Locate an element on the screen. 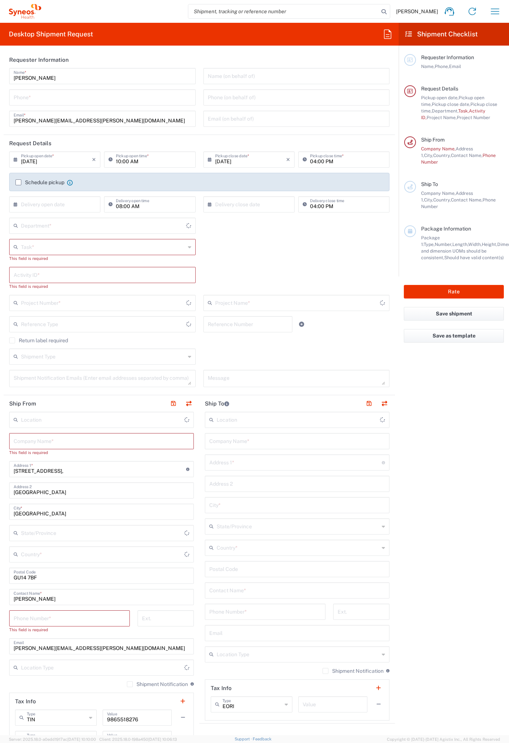  span: Project Number is located at coordinates (473, 117).